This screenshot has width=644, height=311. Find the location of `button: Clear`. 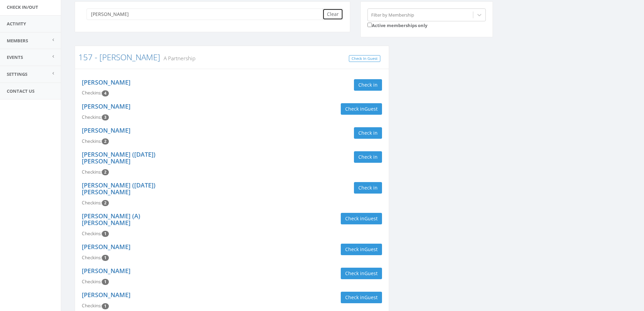

button: Clear is located at coordinates (333, 14).